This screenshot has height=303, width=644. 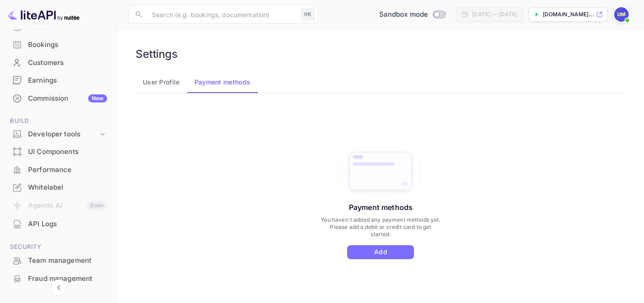 What do you see at coordinates (58, 99) in the screenshot?
I see `div: CommissionNew` at bounding box center [58, 99].